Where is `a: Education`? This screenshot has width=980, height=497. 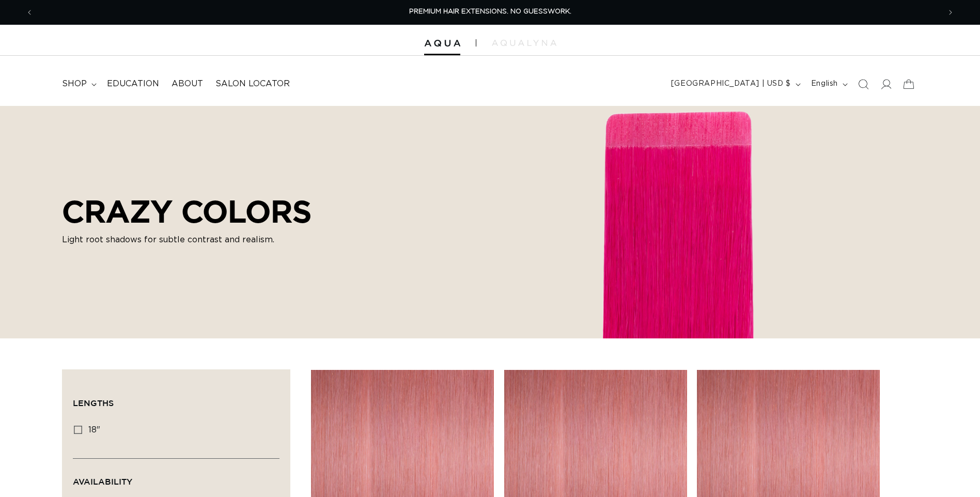
a: Education is located at coordinates (132, 84).